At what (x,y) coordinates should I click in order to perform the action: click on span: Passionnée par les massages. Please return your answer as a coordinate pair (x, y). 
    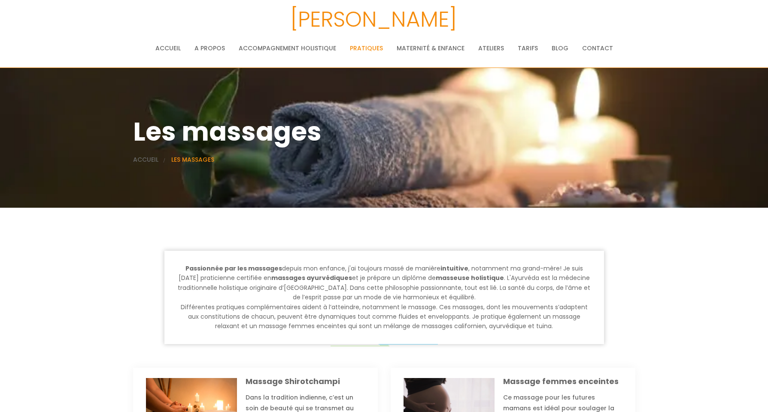
    Looking at the image, I should click on (234, 268).